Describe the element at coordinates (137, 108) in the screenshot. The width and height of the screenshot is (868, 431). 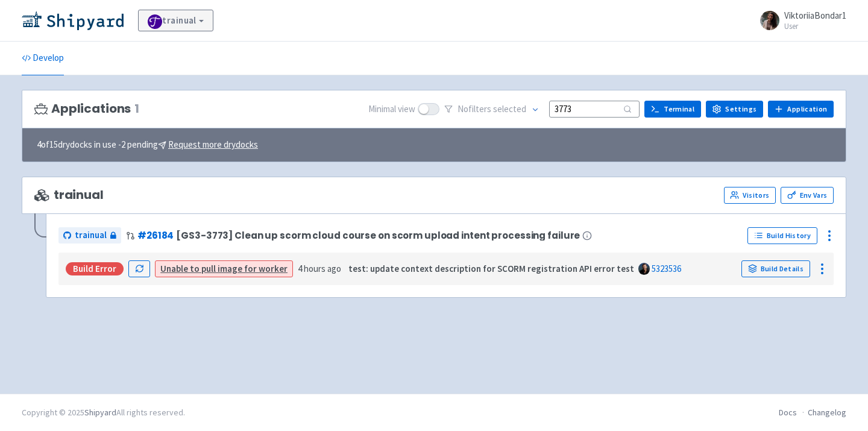
I see `span: 1` at that location.